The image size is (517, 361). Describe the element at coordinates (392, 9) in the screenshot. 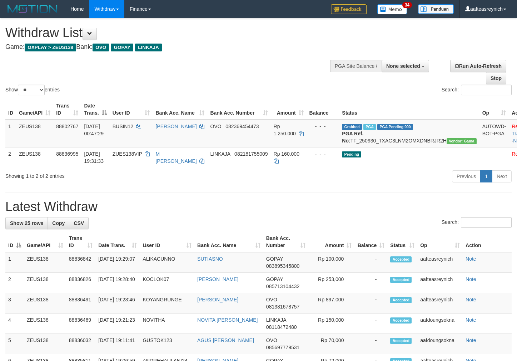

I see `img: Button%20Memo.svg` at that location.